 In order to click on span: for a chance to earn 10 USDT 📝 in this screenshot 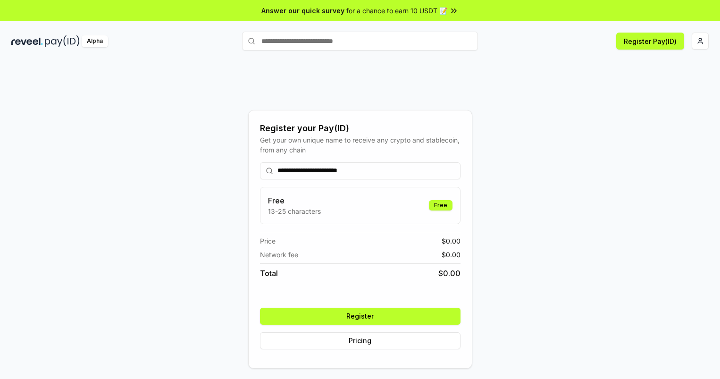, I will do `click(397, 10)`.